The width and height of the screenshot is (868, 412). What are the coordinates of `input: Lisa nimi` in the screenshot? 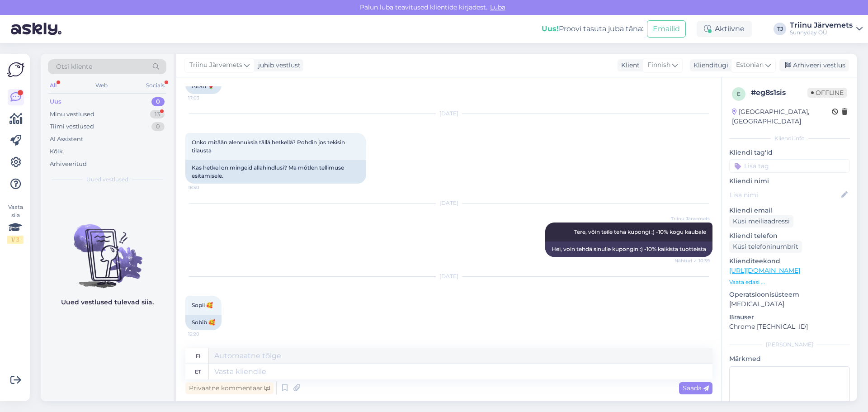 It's located at (784, 195).